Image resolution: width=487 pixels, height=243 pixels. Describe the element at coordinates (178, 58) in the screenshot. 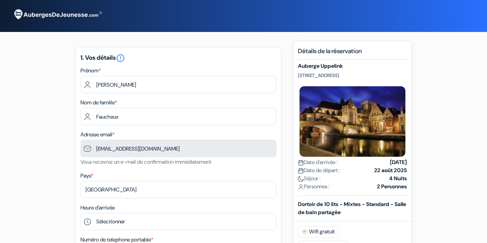

I see `h5: 1. Vos détails` at that location.